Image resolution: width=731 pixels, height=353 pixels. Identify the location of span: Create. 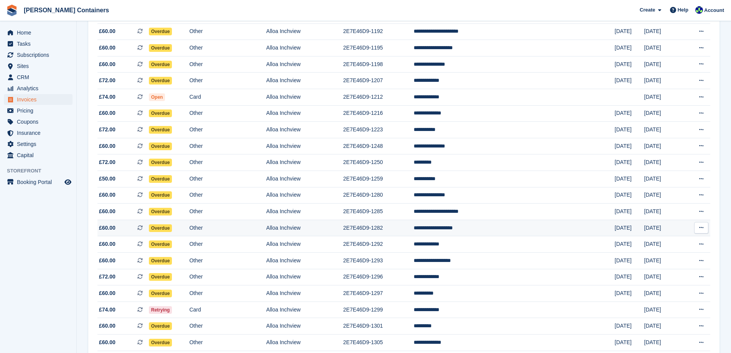
(647, 10).